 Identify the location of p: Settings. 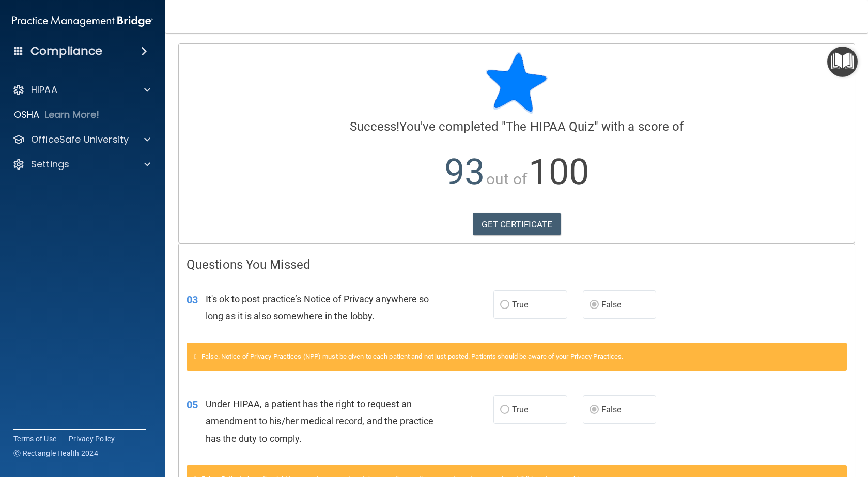
(50, 164).